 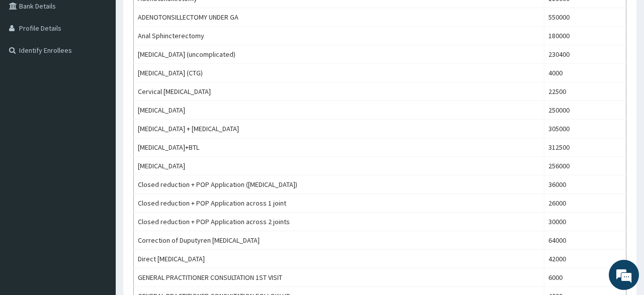 What do you see at coordinates (339, 36) in the screenshot?
I see `td: Anal Sphincterectomy` at bounding box center [339, 36].